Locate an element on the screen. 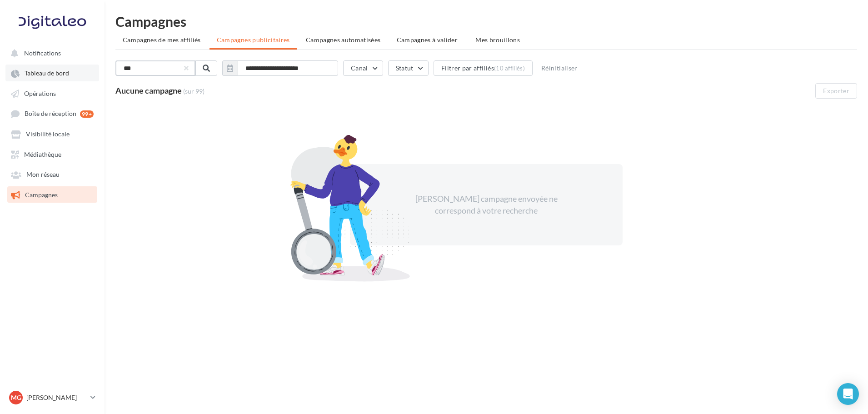 The width and height of the screenshot is (868, 414). a: Opérations is located at coordinates (52, 93).